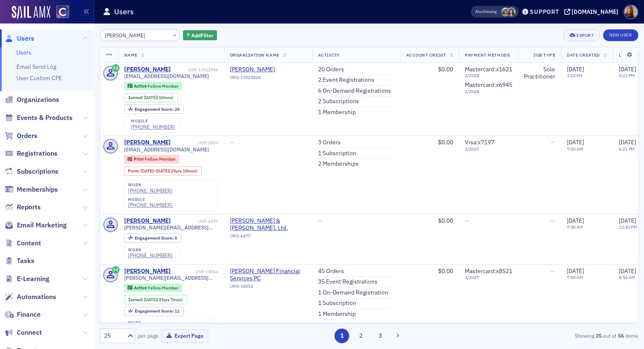 The height and width of the screenshot is (349, 644). I want to click on a: 2 Memberships, so click(338, 164).